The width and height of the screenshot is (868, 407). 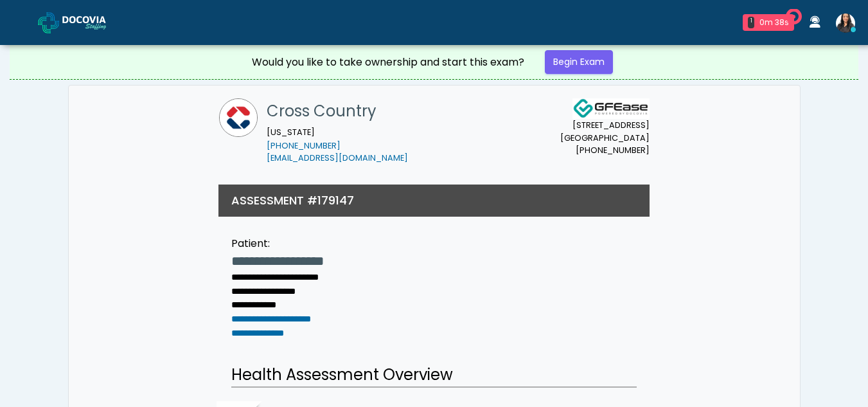 What do you see at coordinates (768, 23) in the screenshot?
I see `a: 1 0m 38s` at bounding box center [768, 23].